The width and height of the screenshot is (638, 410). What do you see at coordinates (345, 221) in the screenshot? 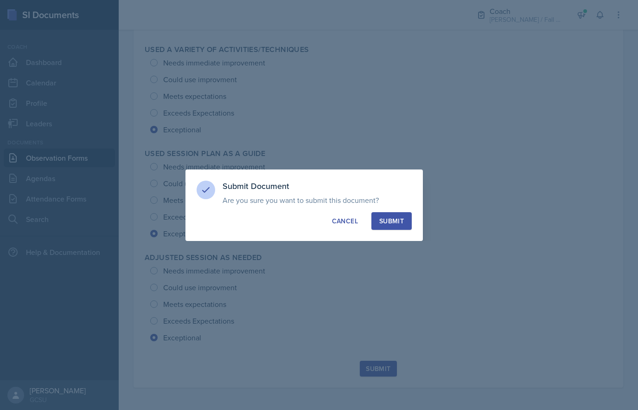
I see `button: Cancel` at bounding box center [345, 221].